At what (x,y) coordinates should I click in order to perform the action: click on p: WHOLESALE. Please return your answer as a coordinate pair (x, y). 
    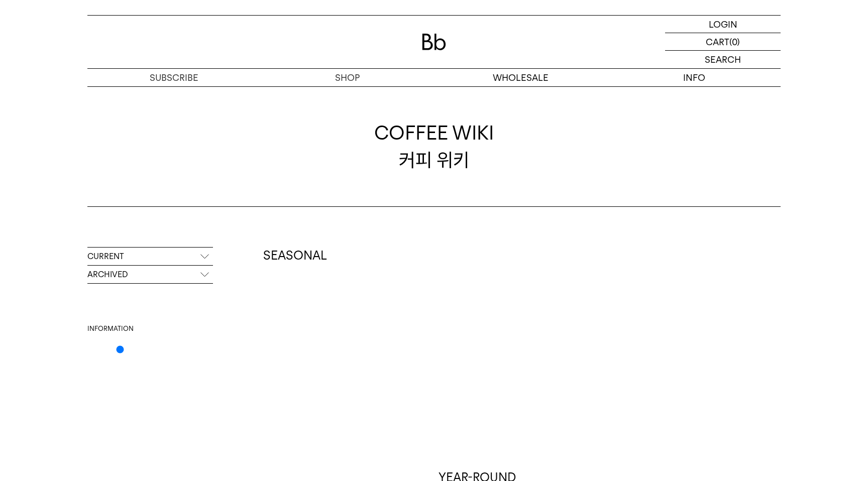
    Looking at the image, I should click on (520, 78).